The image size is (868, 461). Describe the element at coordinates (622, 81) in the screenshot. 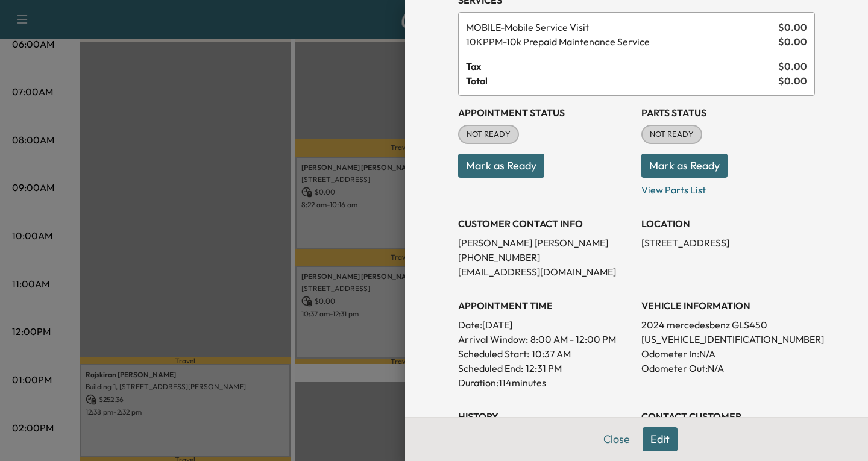

I see `span: Total` at that location.